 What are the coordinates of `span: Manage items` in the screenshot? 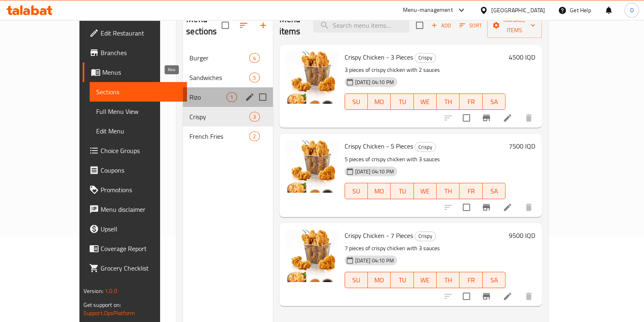 It's located at (514, 25).